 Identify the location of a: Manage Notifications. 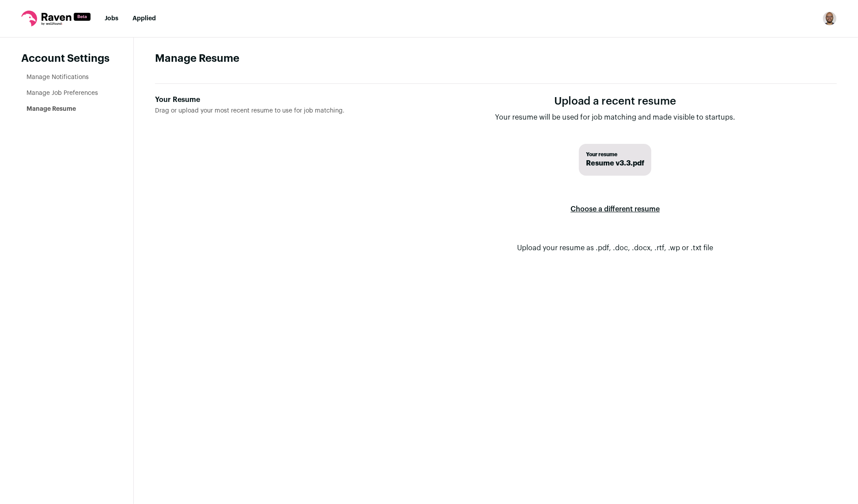
(57, 77).